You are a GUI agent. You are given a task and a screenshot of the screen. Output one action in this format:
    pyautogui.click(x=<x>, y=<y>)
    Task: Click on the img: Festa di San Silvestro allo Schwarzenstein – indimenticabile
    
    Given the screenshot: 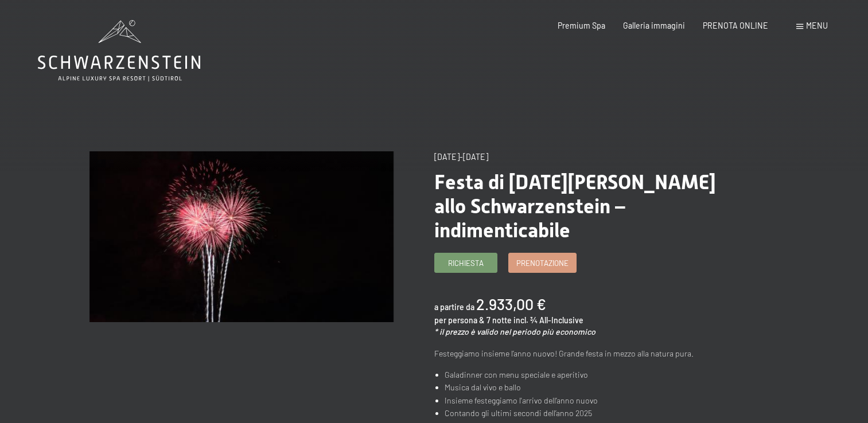 What is the action you would take?
    pyautogui.click(x=241, y=236)
    